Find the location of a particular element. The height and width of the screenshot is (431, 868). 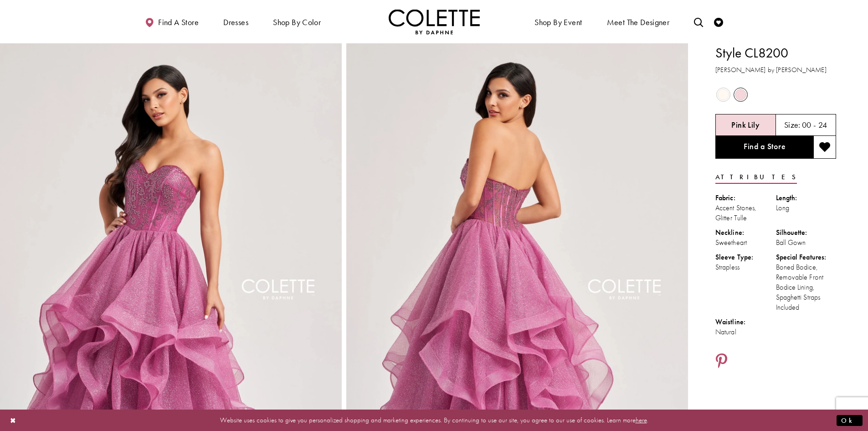

div: Diamond White is located at coordinates (723, 94).